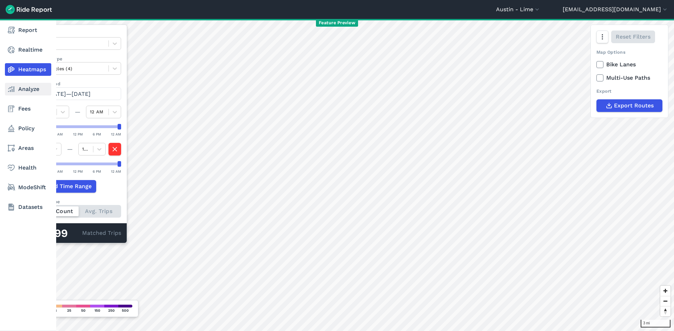  I want to click on button: Reset bearing to north, so click(665, 311).